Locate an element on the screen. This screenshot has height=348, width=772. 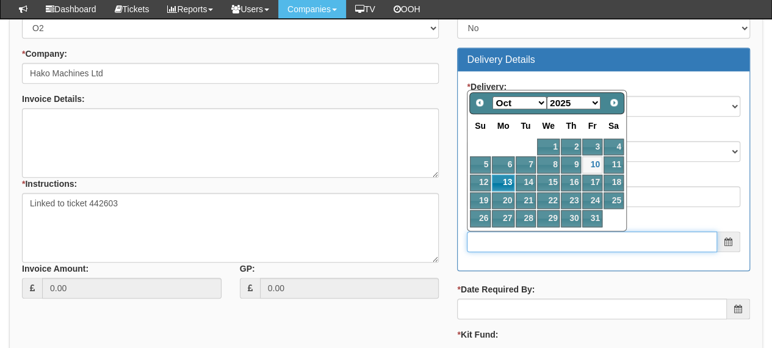
a: 9 is located at coordinates (571, 164).